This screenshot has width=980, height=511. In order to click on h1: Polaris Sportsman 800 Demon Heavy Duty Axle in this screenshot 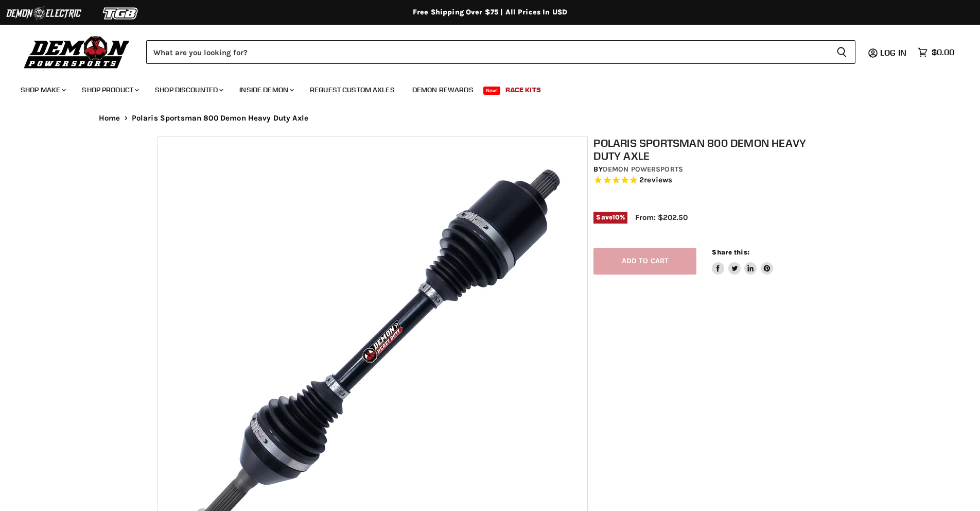, I will do `click(710, 149)`.